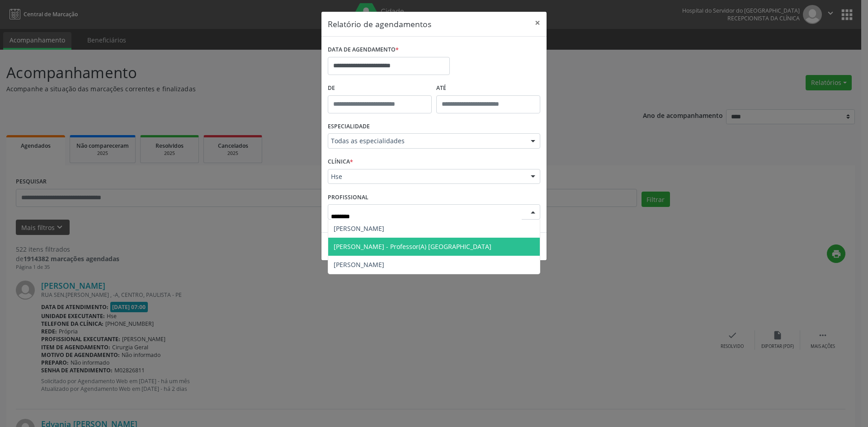  Describe the element at coordinates (380, 24) in the screenshot. I see `h5: Relatório de agendamentos` at that location.